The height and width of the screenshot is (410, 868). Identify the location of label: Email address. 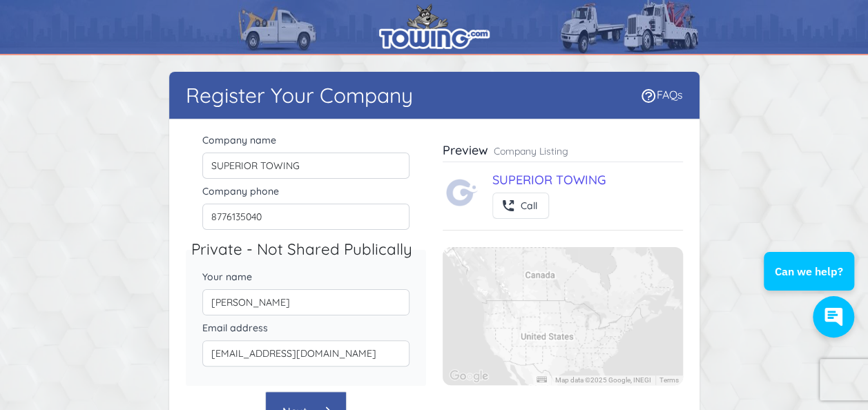
(306, 328).